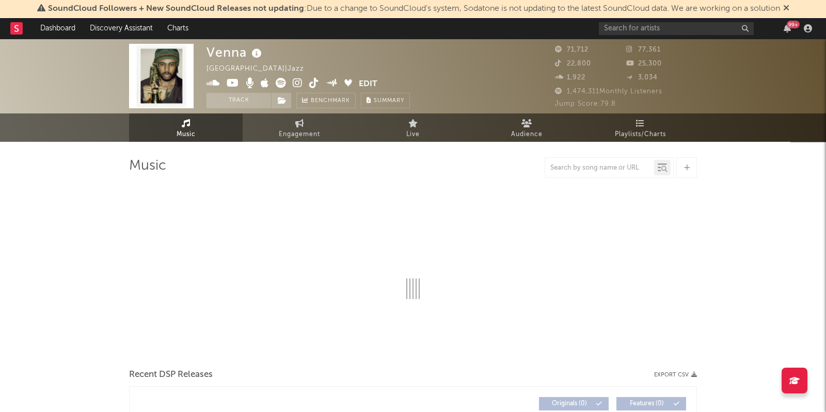 The width and height of the screenshot is (826, 412). What do you see at coordinates (186, 127) in the screenshot?
I see `a: Music` at bounding box center [186, 127].